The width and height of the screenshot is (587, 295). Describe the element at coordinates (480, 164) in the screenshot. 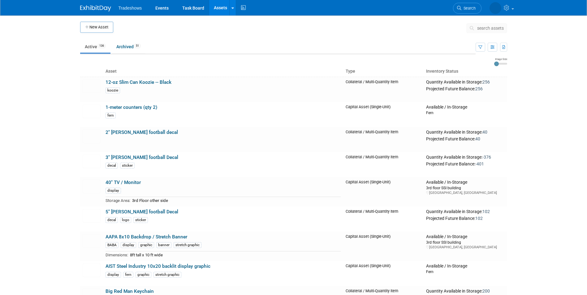

I see `span: -401` at that location.